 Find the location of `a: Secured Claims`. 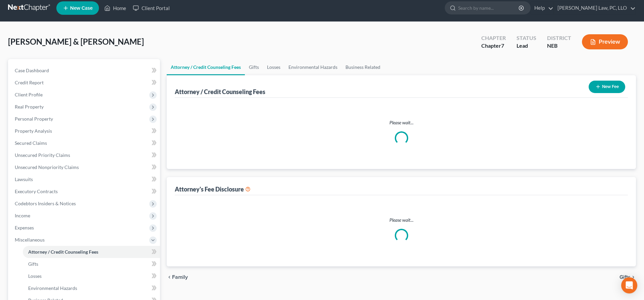

a: Secured Claims is located at coordinates (85, 143).